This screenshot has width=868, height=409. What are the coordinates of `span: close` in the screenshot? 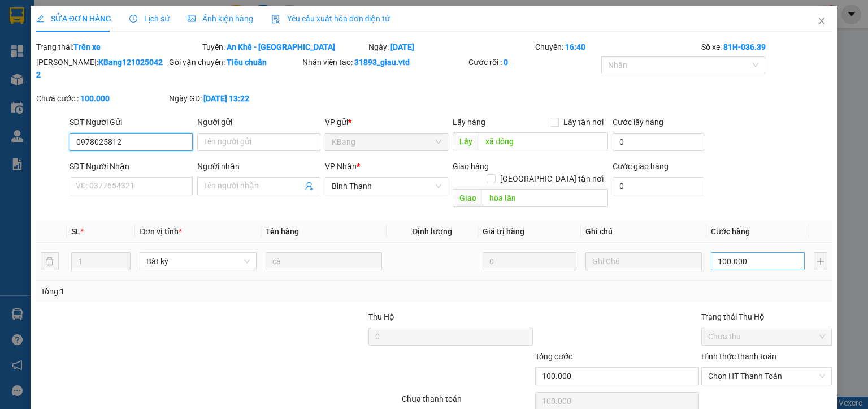 It's located at (821, 21).